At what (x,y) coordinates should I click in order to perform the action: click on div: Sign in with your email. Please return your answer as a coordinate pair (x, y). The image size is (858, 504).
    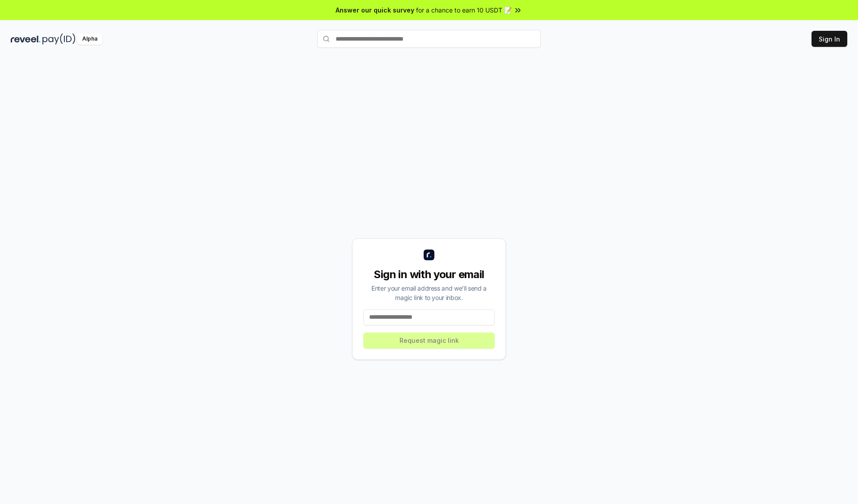
    Looking at the image, I should click on (429, 275).